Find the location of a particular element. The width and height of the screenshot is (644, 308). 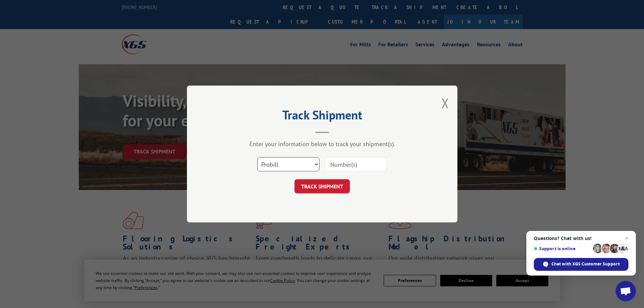

span: Questions? Chat with us! is located at coordinates (581, 238).